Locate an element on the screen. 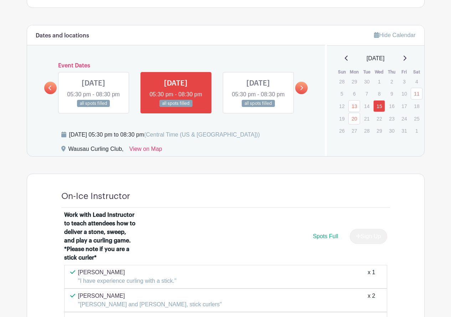 Image resolution: width=451 pixels, height=317 pixels. th: Thu is located at coordinates (391, 72).